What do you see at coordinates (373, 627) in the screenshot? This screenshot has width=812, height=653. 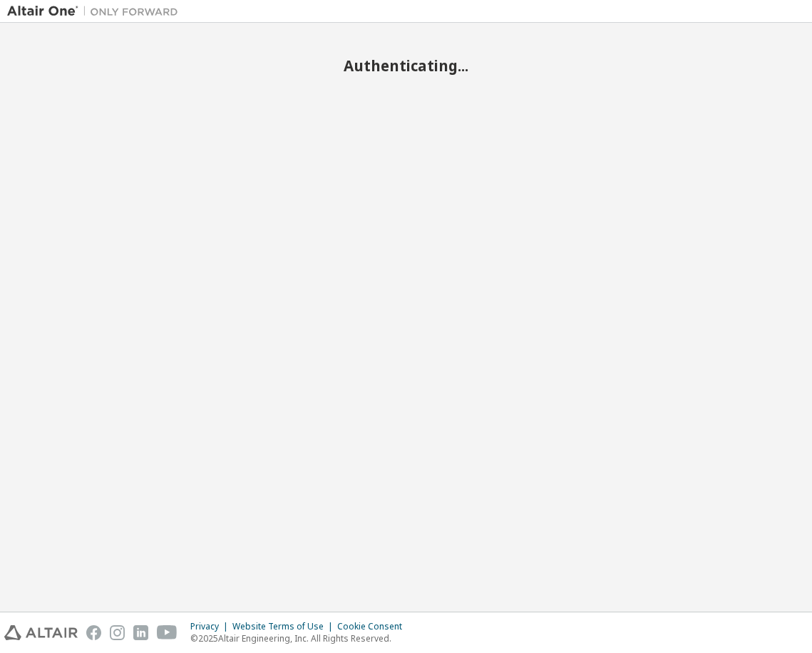 I see `div: Cookie Consent` at bounding box center [373, 627].